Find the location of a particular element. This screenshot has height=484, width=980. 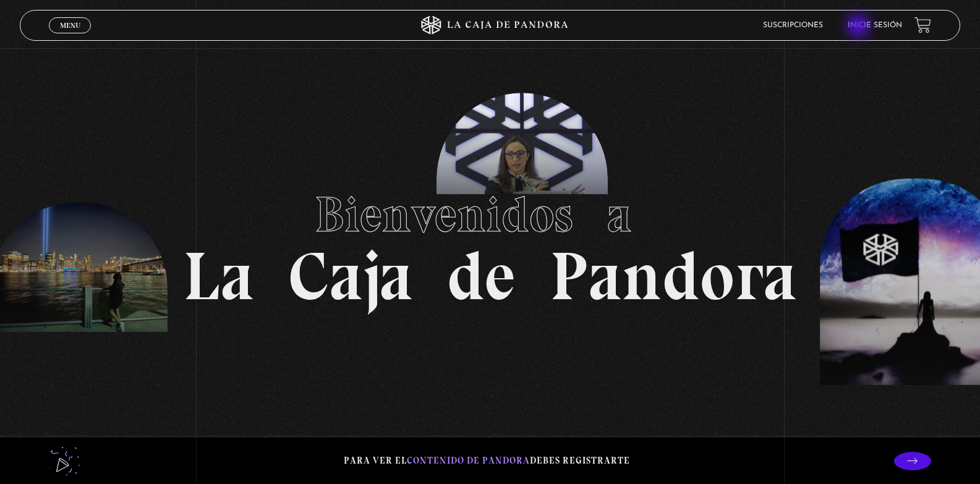

span: Menu is located at coordinates (70, 25).